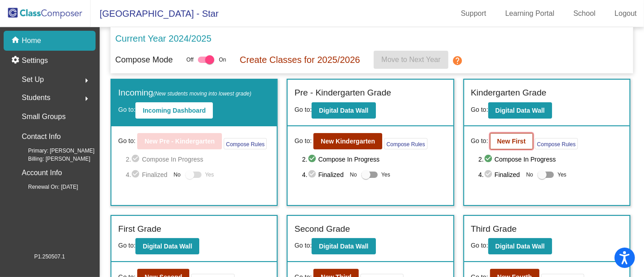  What do you see at coordinates (494, 229) in the screenshot?
I see `label: Third Grade` at bounding box center [494, 229].